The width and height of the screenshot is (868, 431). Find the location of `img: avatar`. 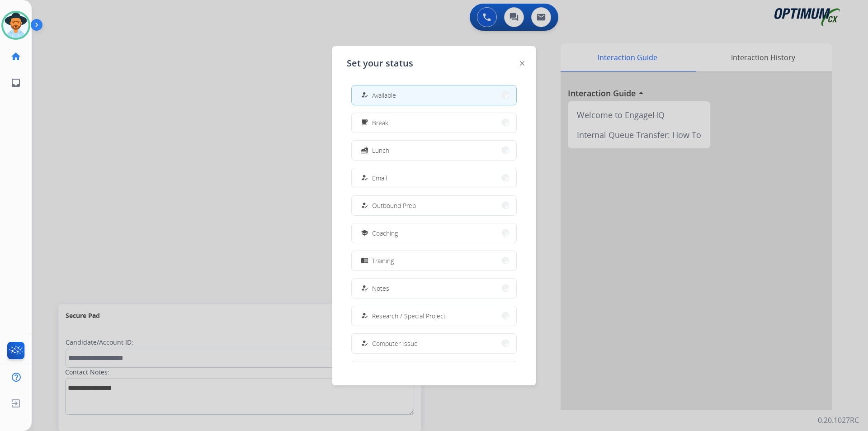

img: avatar is located at coordinates (16, 25).